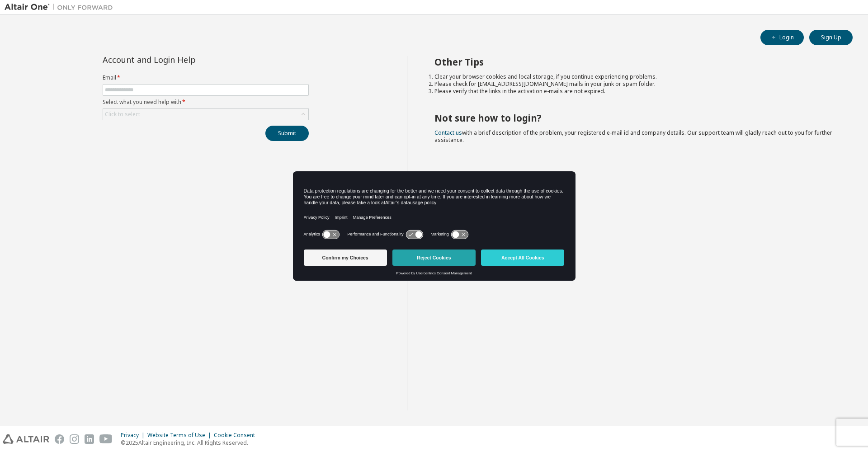 The width and height of the screenshot is (868, 452). What do you see at coordinates (206, 78) in the screenshot?
I see `label: Email` at bounding box center [206, 78].